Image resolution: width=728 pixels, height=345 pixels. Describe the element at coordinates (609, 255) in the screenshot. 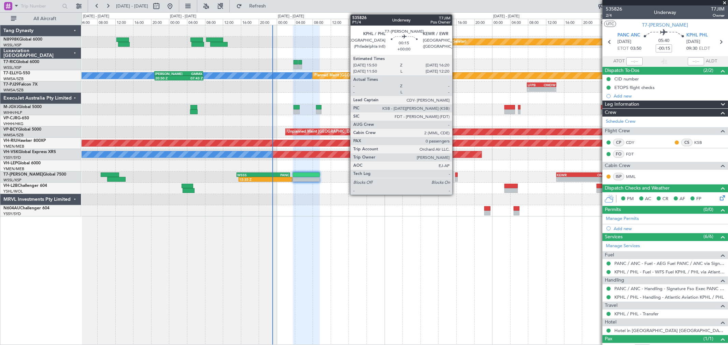

I see `span: Fuel` at that location.